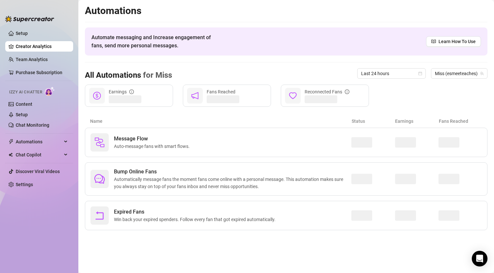 The width and height of the screenshot is (494, 273). What do you see at coordinates (416, 121) in the screenshot?
I see `article: Earnings` at bounding box center [416, 121].